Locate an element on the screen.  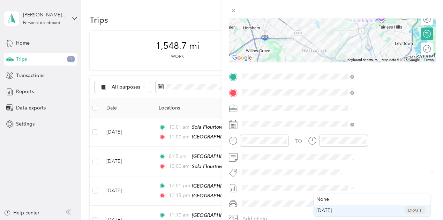
div: TO is located at coordinates (299, 141).